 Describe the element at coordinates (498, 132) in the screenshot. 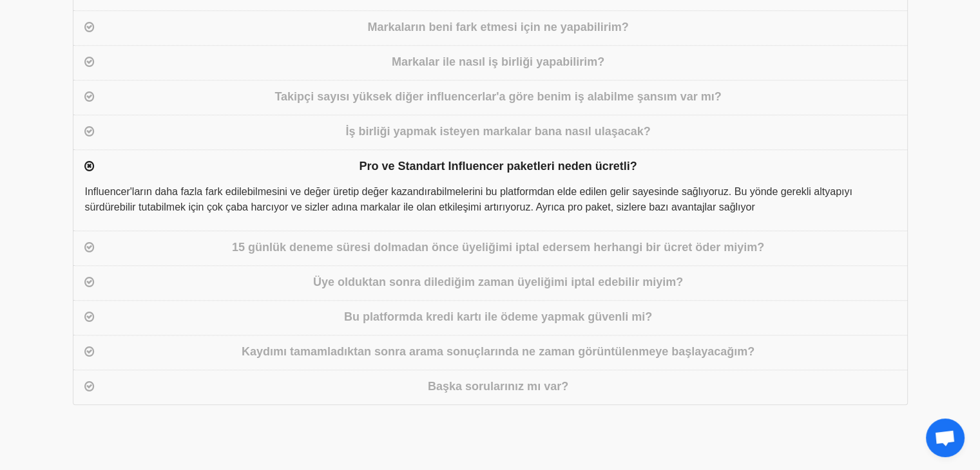

I see `div: İş birliği yapmak isteyen markalar bana nasıl ulaşacak?` at that location.